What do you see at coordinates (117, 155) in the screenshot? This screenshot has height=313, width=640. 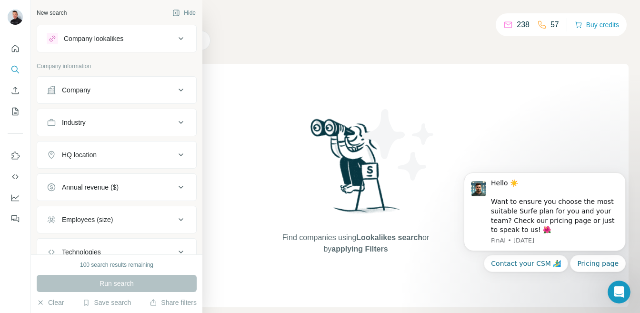 I see `button: HQ location` at bounding box center [117, 155].